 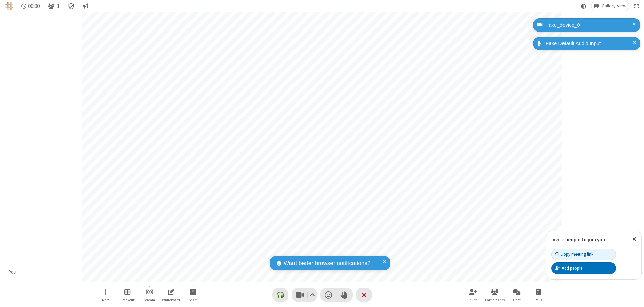 I want to click on img: QA Selenium DO NOT DELETE OR CHANGE, so click(x=9, y=6).